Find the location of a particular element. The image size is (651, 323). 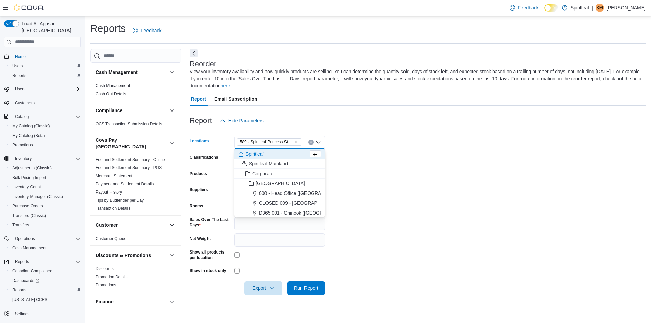

span: Discounts is located at coordinates (104, 269).